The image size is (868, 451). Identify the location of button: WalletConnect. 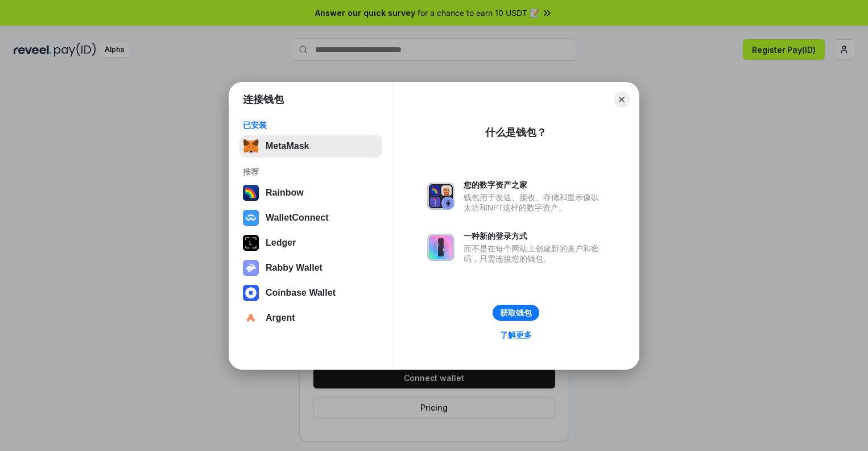
(310, 218).